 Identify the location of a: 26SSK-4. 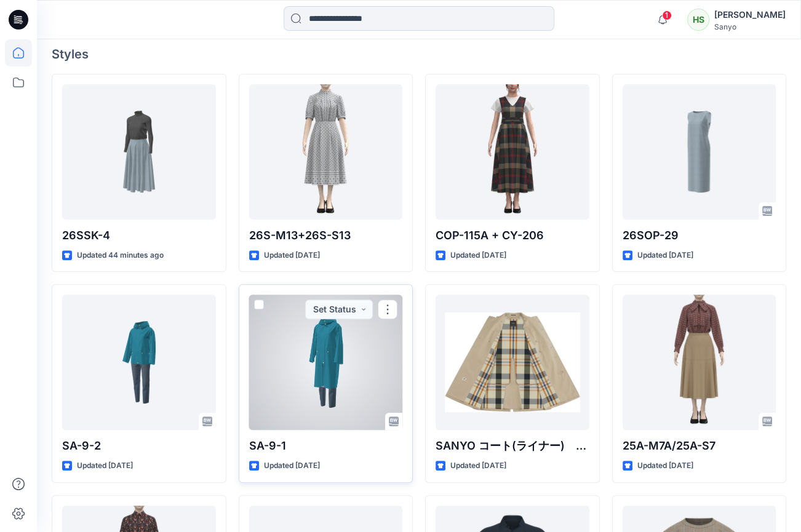
(139, 152).